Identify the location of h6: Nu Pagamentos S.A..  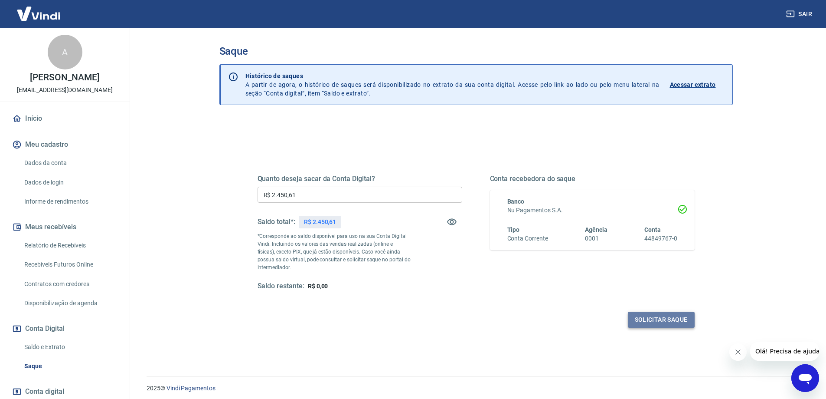
(593, 210).